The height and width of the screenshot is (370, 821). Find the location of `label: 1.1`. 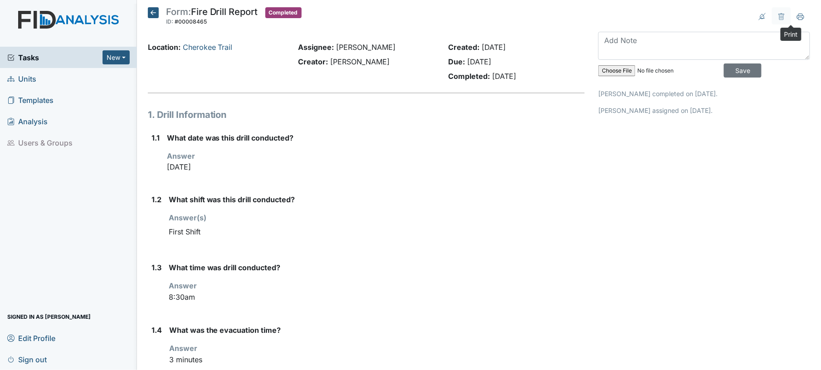

label: 1.1 is located at coordinates (156, 138).